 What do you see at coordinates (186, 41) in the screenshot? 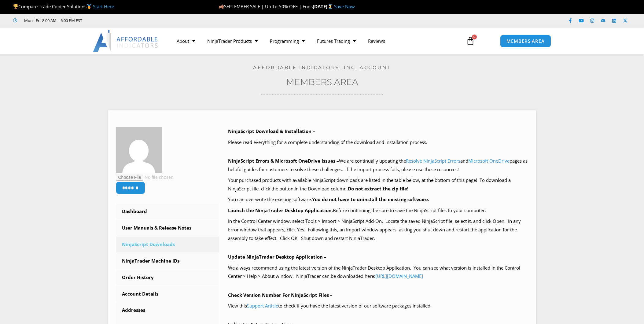
I see `a: About` at bounding box center [186, 41].